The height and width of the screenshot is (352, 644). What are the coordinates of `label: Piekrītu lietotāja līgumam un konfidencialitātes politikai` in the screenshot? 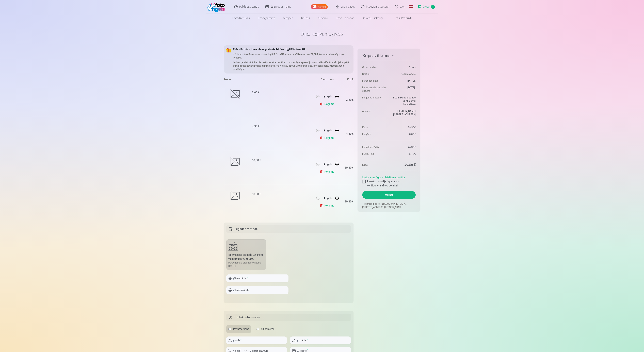 It's located at (389, 184).